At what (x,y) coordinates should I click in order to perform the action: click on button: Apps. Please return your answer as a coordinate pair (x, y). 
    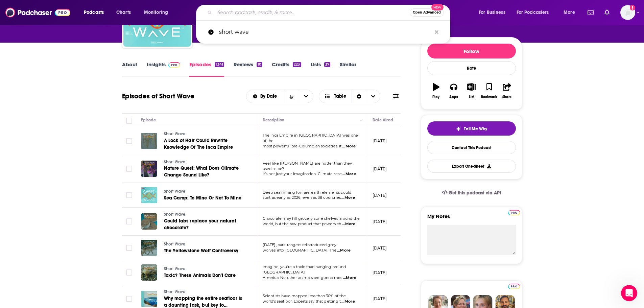
    Looking at the image, I should click on (454, 91).